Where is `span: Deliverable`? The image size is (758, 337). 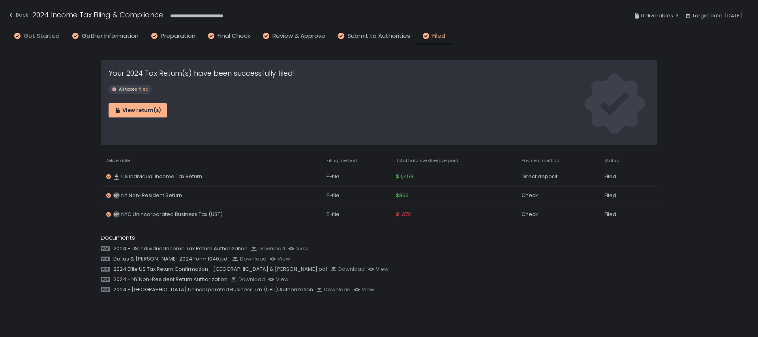 span: Deliverable is located at coordinates (118, 161).